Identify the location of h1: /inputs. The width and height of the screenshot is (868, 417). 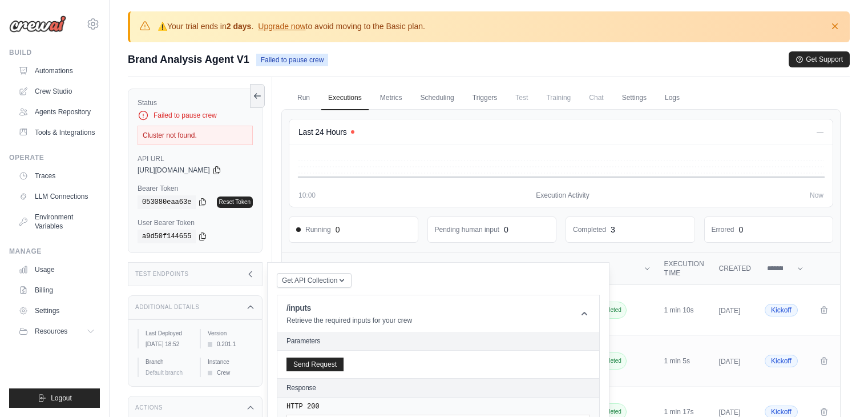
(349, 308).